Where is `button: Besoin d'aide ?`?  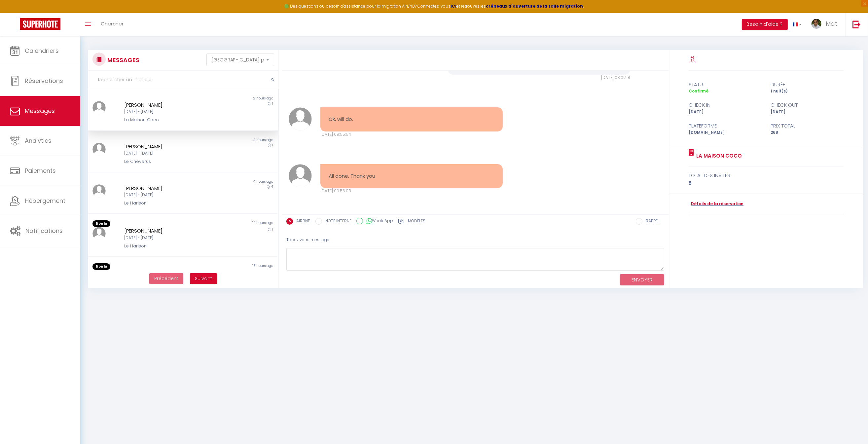
button: Besoin d'aide ? is located at coordinates (764, 24).